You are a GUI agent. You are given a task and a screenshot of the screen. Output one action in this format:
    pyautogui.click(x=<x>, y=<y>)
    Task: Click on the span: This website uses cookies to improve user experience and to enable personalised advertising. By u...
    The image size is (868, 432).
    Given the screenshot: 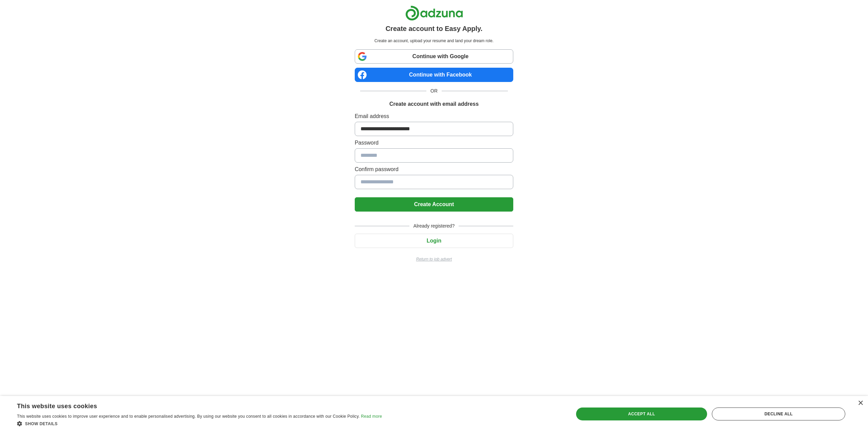 What is the action you would take?
    pyautogui.click(x=189, y=416)
    